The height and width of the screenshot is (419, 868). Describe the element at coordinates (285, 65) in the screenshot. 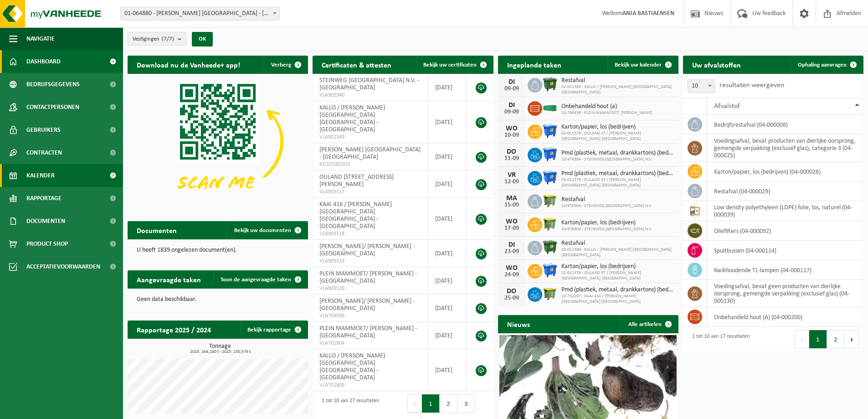

I see `button: Verberg` at that location.